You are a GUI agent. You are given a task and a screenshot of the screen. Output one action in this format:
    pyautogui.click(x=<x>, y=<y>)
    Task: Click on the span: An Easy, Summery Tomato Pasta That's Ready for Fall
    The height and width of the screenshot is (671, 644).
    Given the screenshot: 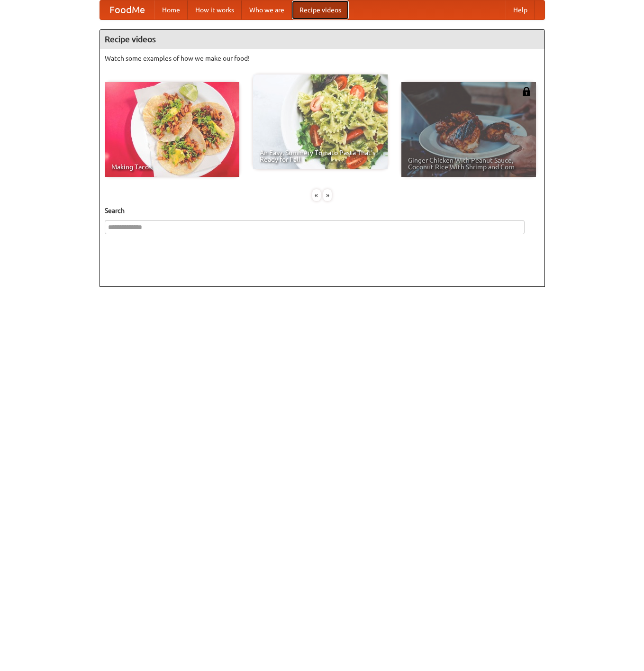 What is the action you would take?
    pyautogui.click(x=320, y=156)
    